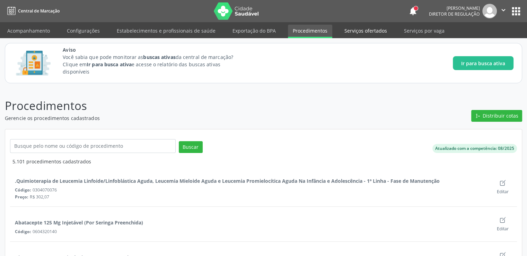  Describe the element at coordinates (474, 148) in the screenshot. I see `div: Atualizado com a competência: 08/2025` at that location.